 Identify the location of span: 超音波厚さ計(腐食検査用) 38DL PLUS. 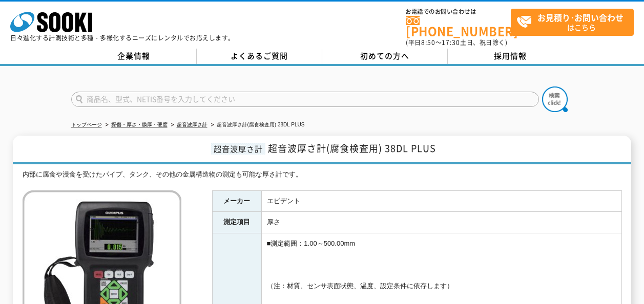
(352, 148).